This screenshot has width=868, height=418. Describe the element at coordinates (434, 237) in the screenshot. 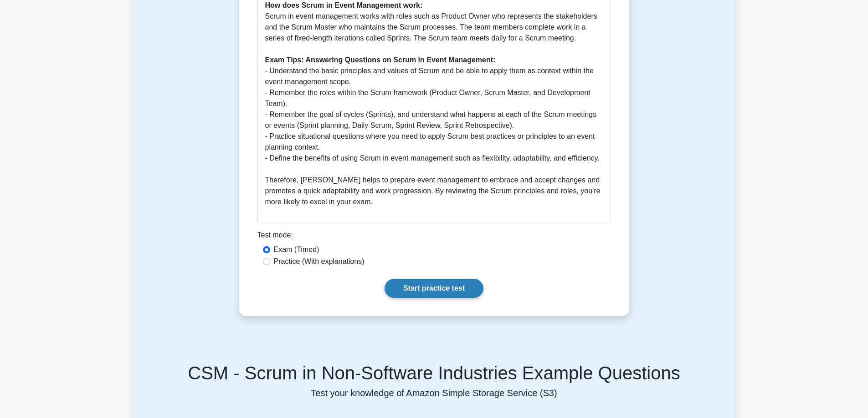

I see `div: Test mode:` at that location.